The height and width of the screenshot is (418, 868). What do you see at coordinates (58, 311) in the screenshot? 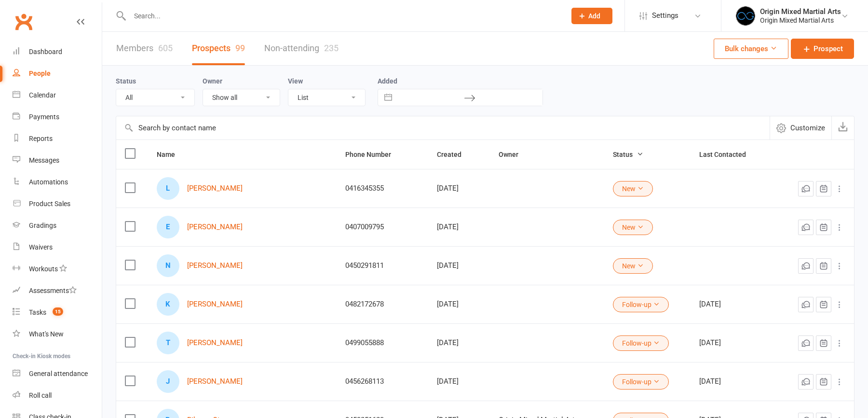
I see `span: 15` at bounding box center [58, 311].